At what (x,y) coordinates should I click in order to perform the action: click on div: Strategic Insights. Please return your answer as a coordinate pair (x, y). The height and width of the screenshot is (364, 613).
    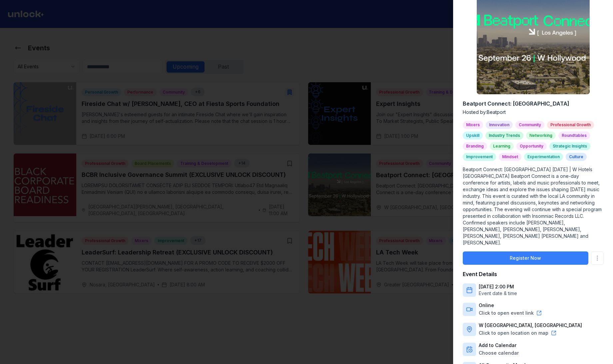
    Looking at the image, I should click on (570, 146).